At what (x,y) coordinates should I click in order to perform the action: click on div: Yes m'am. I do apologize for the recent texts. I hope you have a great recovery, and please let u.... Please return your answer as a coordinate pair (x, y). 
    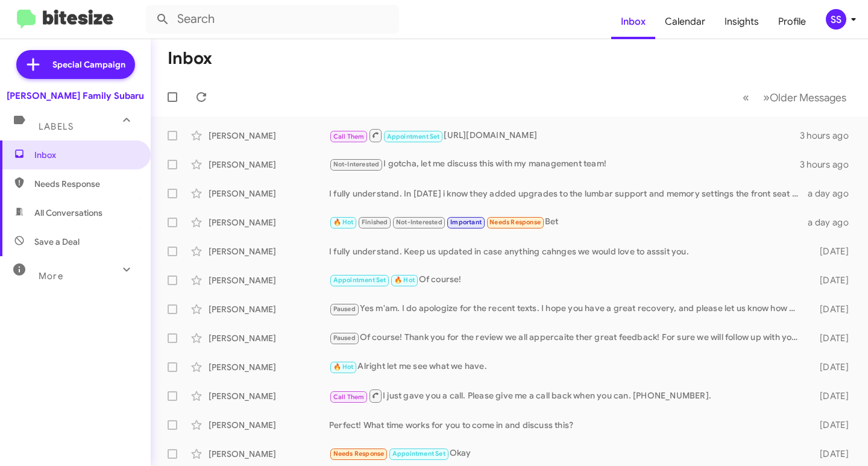
    Looking at the image, I should click on (567, 308).